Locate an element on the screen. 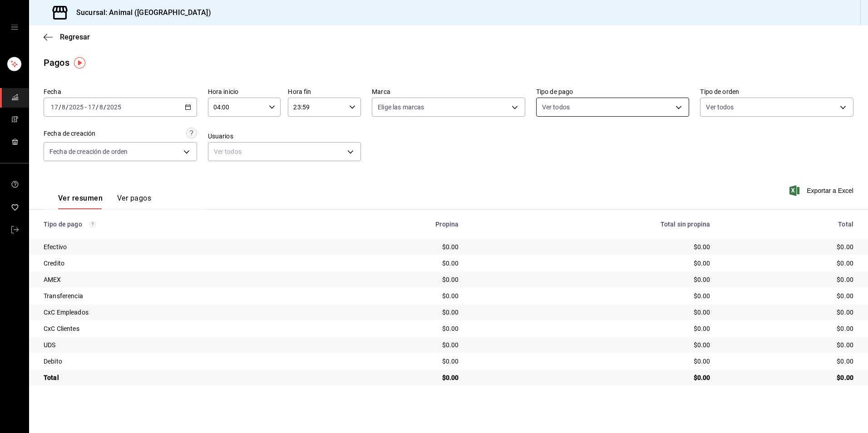 Image resolution: width=868 pixels, height=433 pixels. div: Debito is located at coordinates (177, 361).